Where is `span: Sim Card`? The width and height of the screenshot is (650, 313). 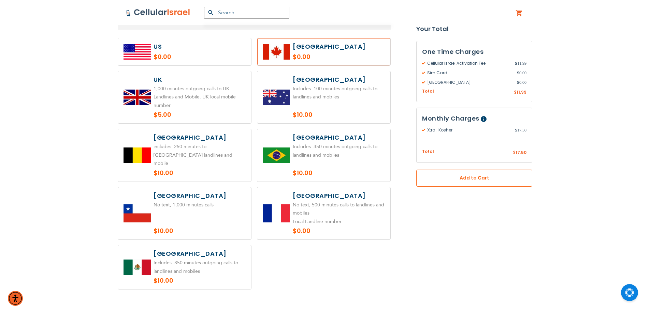
span: Sim Card is located at coordinates (469, 73).